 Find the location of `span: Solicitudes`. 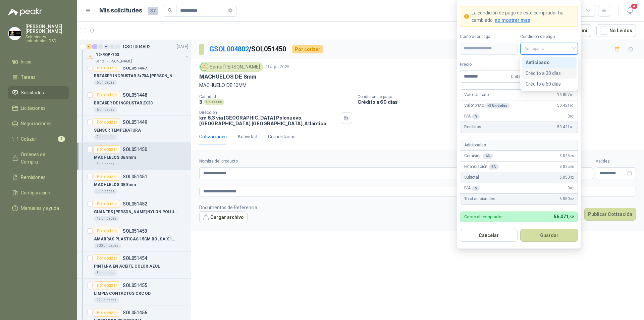

span: Solicitudes is located at coordinates (32, 93).